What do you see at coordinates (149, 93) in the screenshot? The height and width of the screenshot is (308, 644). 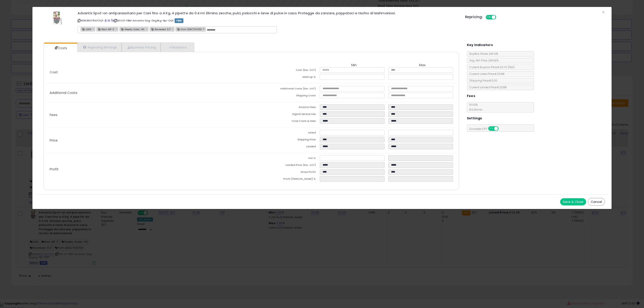 I see `p: Additional Costs` at bounding box center [149, 93].